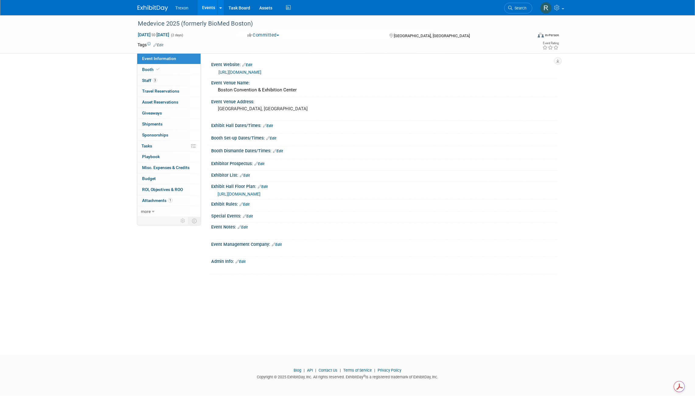 The height and width of the screenshot is (403, 695). Describe the element at coordinates (159, 58) in the screenshot. I see `span: Event Information` at that location.